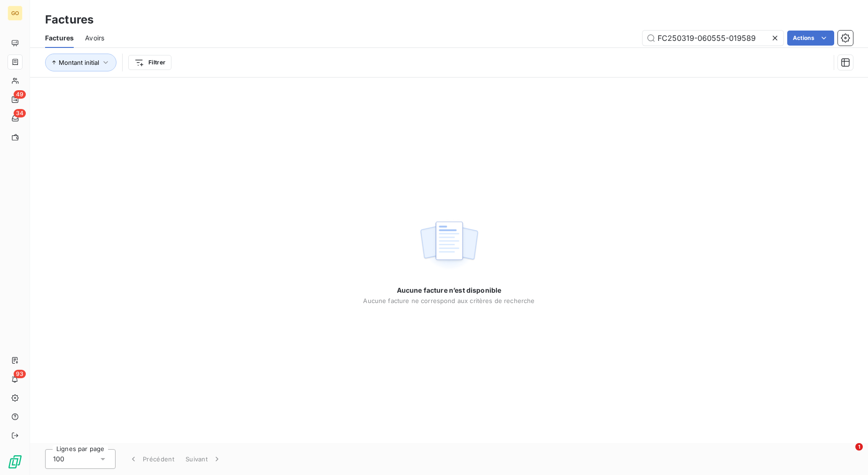 This screenshot has width=868, height=475. I want to click on img: Logo LeanPay, so click(15, 462).